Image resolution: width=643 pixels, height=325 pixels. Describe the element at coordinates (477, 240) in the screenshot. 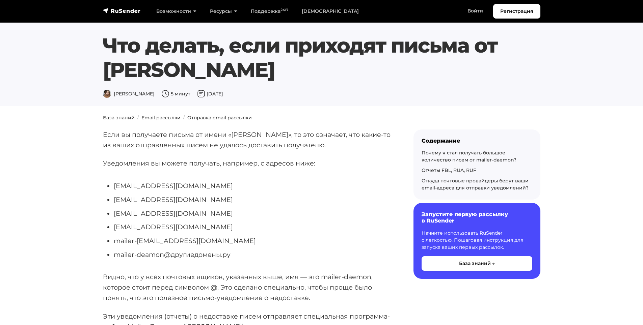

I see `p: Начните использовать RuSender с легкостью. Пошаговая инструкция для запуска ваших первых рассылок.` at that location.